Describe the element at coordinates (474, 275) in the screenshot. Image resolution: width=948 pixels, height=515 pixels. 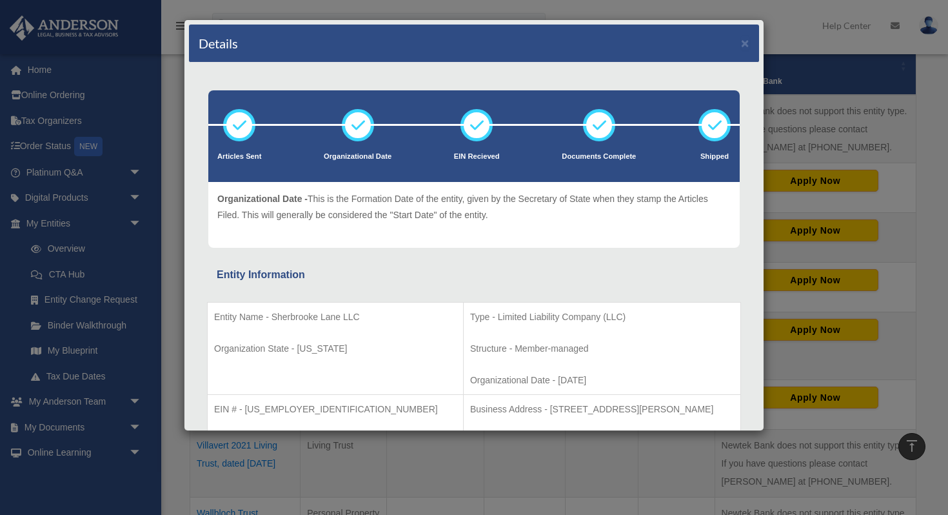
I see `div: Entity Information` at that location.